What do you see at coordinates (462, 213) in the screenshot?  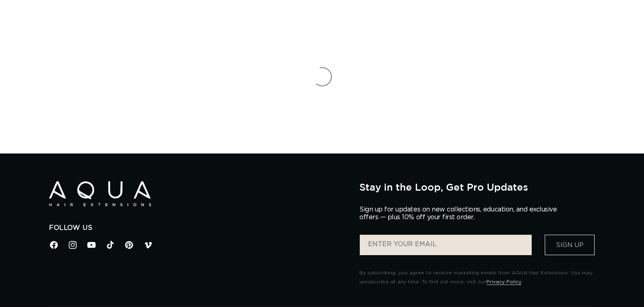 I see `p: Sign up for updates on new collections, education, and exclusive offers — plus 10% off your first...` at bounding box center [462, 213].